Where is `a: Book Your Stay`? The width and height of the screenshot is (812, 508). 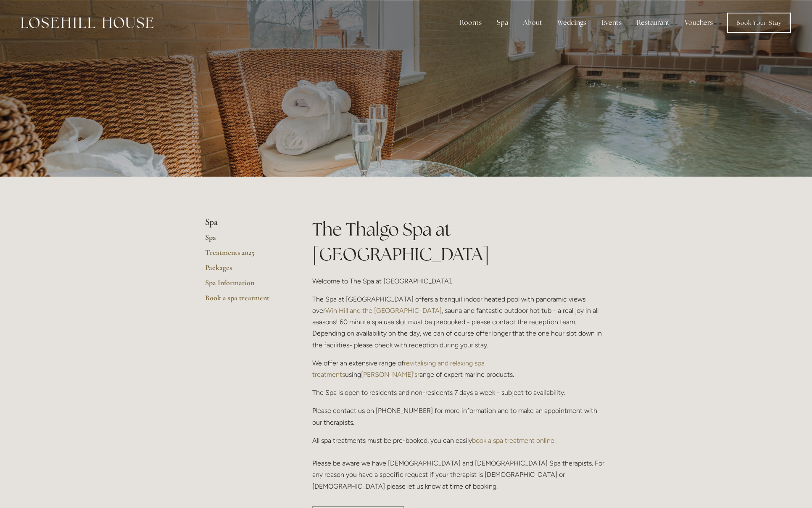 a: Book Your Stay is located at coordinates (759, 23).